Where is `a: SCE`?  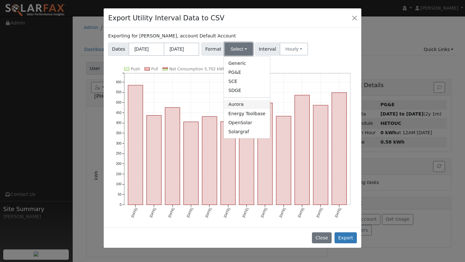
a: SCE is located at coordinates (247, 82).